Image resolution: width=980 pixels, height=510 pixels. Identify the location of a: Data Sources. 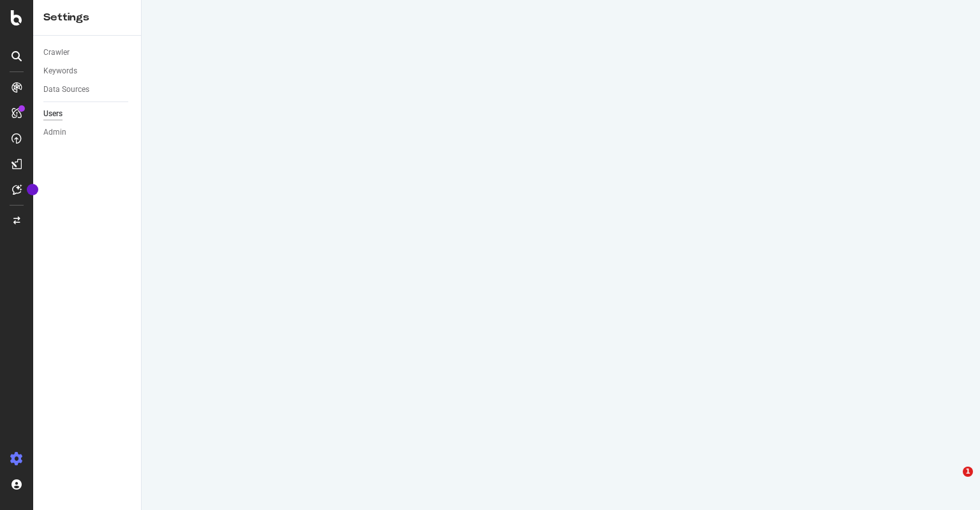
(87, 89).